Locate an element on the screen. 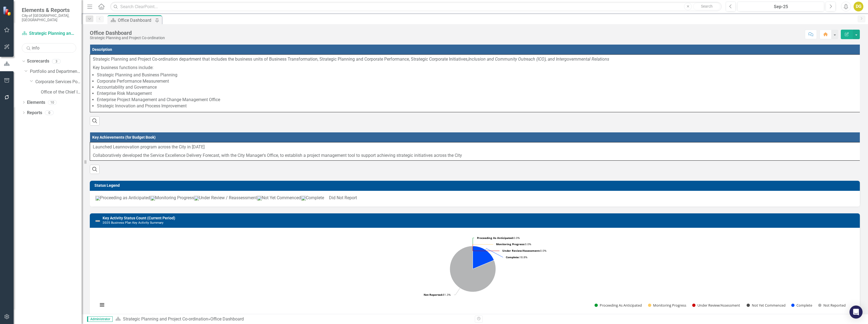  span: Strategic Planning and Project Co-ordination department that includes the business units of Busin... is located at coordinates (351, 59).